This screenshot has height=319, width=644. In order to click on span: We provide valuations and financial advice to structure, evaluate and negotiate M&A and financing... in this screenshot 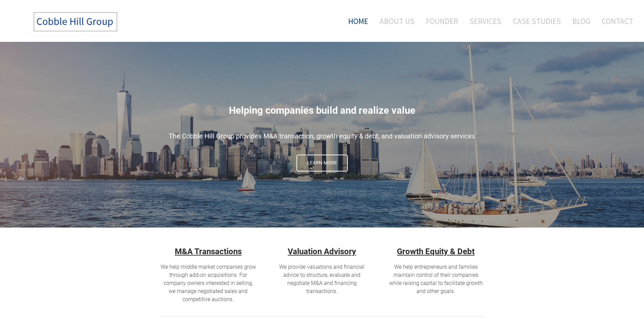, I will do `click(322, 279)`.